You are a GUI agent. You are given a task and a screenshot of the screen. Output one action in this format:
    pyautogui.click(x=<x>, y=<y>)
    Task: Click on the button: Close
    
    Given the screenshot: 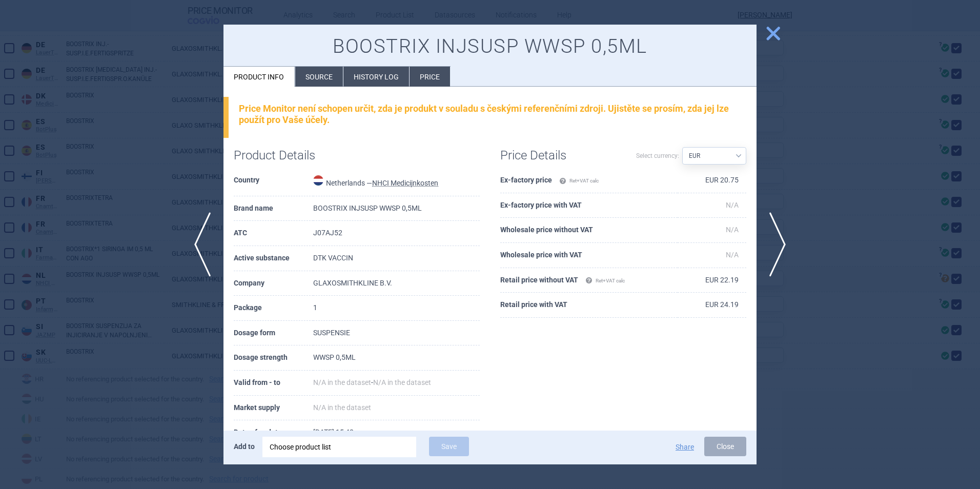 What is the action you would take?
    pyautogui.click(x=725, y=447)
    